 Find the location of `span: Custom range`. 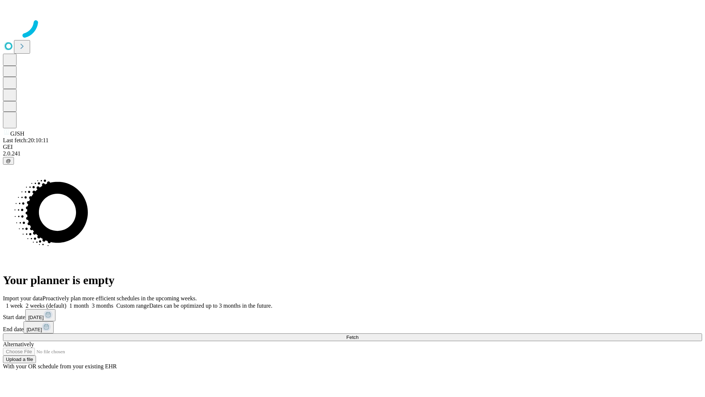

span: Custom range is located at coordinates (133, 305).